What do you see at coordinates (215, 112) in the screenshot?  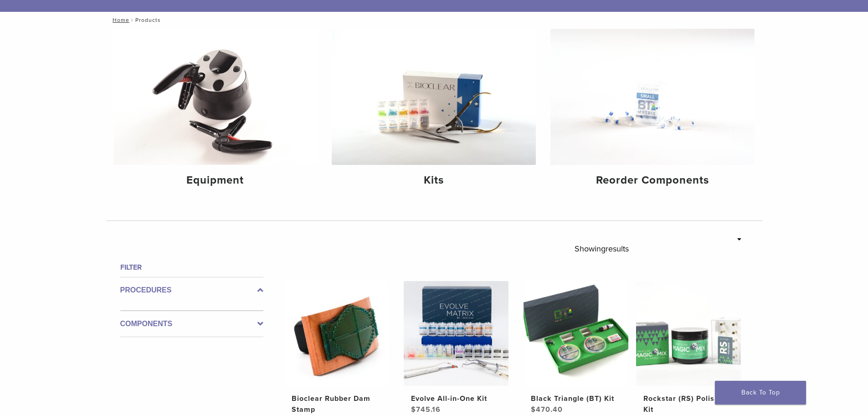 I see `a: Equipment` at bounding box center [215, 112].